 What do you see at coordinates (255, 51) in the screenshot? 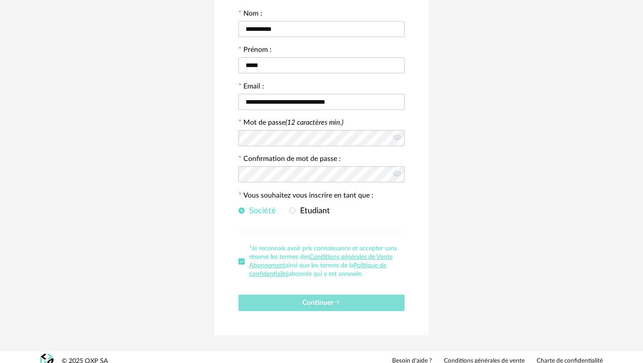
I see `label: Prénom :` at bounding box center [255, 51].